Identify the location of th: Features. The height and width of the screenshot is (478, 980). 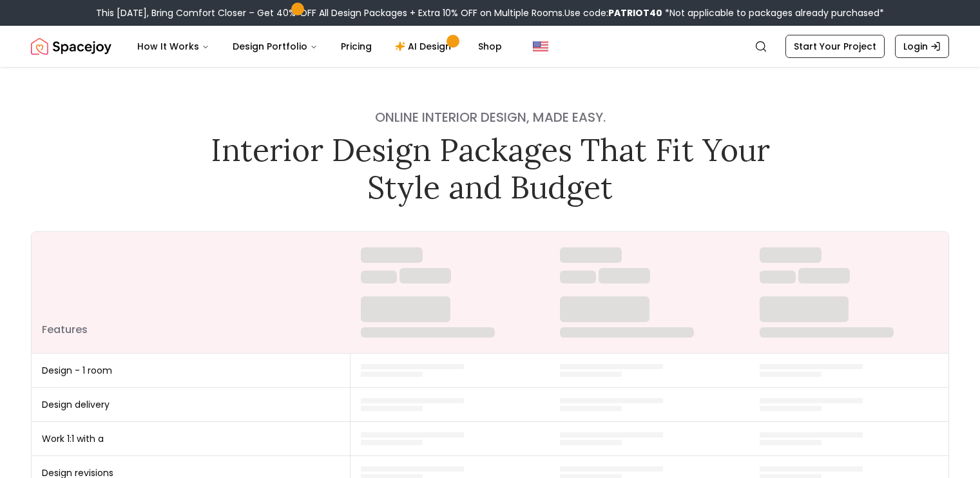
(190, 292).